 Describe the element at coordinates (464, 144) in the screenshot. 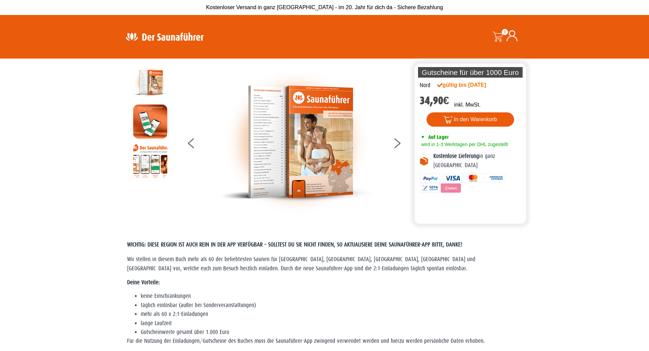

I see `span: wird in 1-3 Werktagen per DHL zugestellt` at that location.